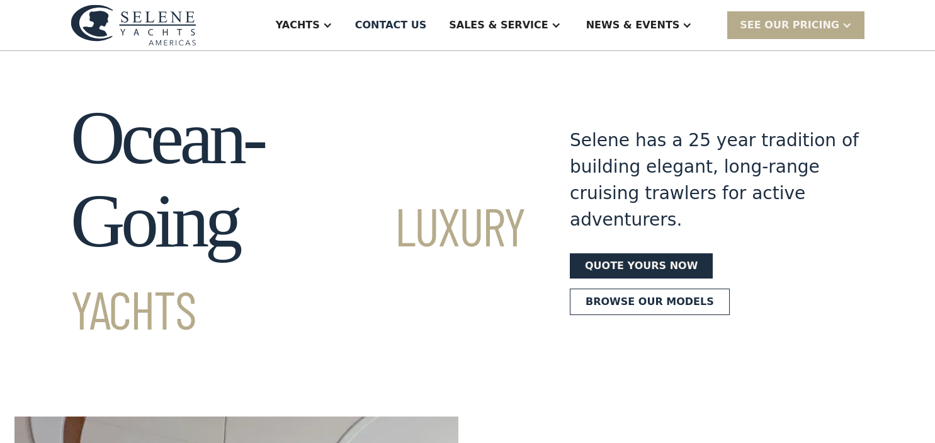 The width and height of the screenshot is (935, 443). Describe the element at coordinates (650, 302) in the screenshot. I see `a: Browse our models` at that location.